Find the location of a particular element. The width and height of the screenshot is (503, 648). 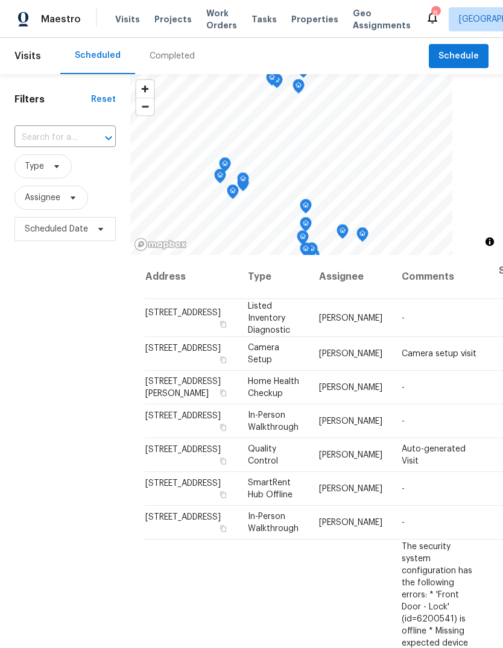

span: SmartRent Hub Offline is located at coordinates (270, 489).